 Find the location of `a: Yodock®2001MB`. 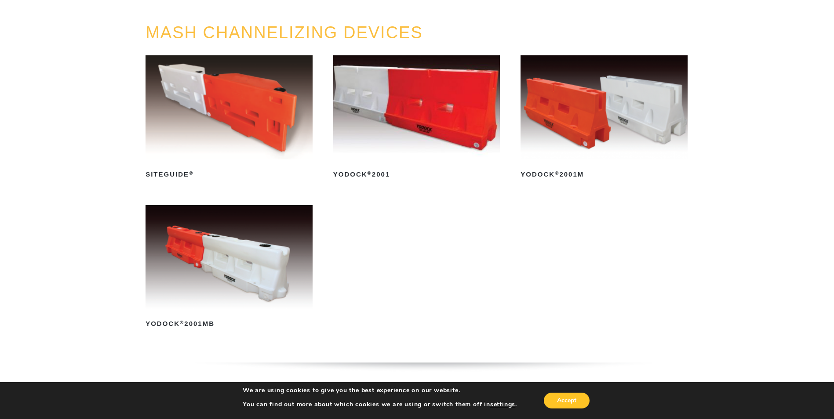

a: Yodock®2001MB is located at coordinates (229, 268).